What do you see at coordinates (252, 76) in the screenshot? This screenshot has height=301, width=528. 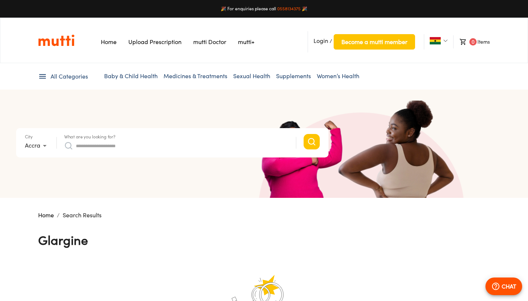 I see `a: Sexual Health` at bounding box center [252, 76].